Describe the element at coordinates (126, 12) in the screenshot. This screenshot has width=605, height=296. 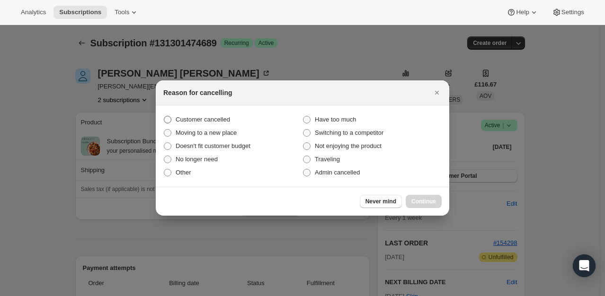
I see `button: Tools` at that location.